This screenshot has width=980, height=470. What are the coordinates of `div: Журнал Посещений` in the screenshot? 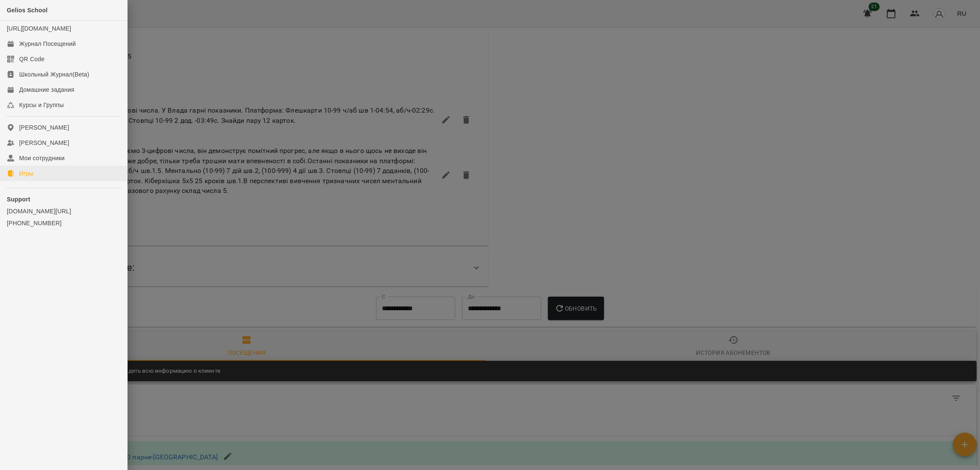 It's located at (47, 44).